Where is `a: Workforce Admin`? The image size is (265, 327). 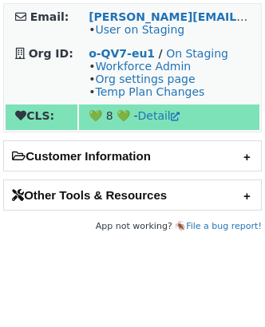 a: Workforce Admin is located at coordinates (143, 66).